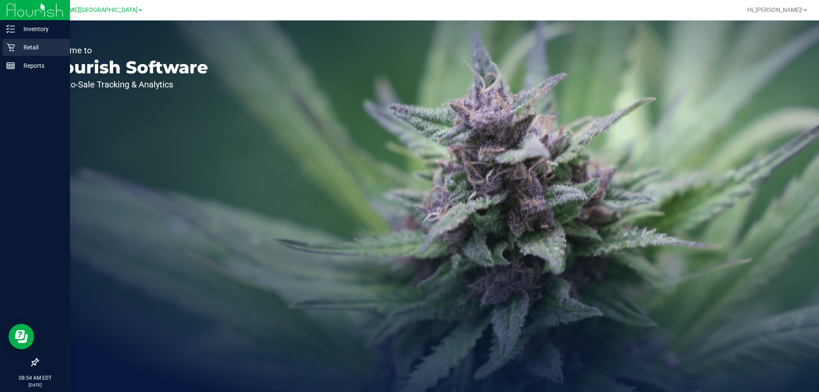 The width and height of the screenshot is (819, 392). Describe the element at coordinates (11, 66) in the screenshot. I see `inline-svg: Reports` at that location.